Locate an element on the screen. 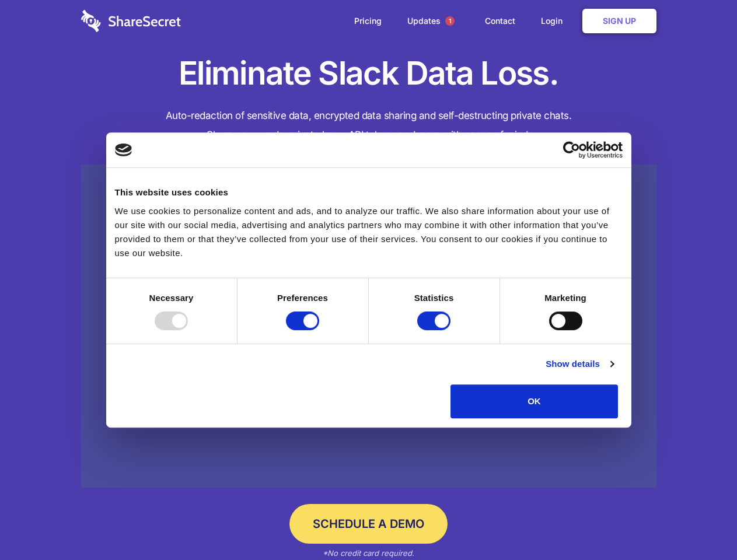 The width and height of the screenshot is (737, 560). div: This website uses cookies is located at coordinates (369, 192).